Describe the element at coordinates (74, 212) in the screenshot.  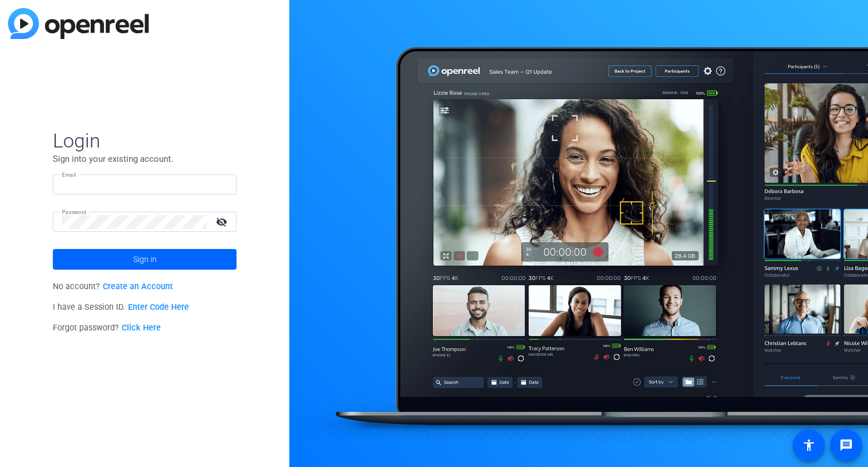
I see `mat-label: Password` at that location.